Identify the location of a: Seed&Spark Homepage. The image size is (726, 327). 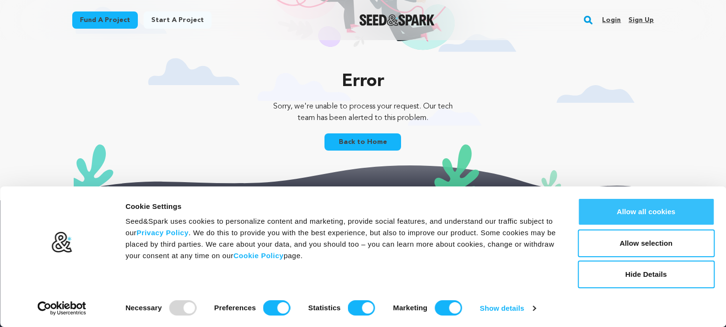
(397, 20).